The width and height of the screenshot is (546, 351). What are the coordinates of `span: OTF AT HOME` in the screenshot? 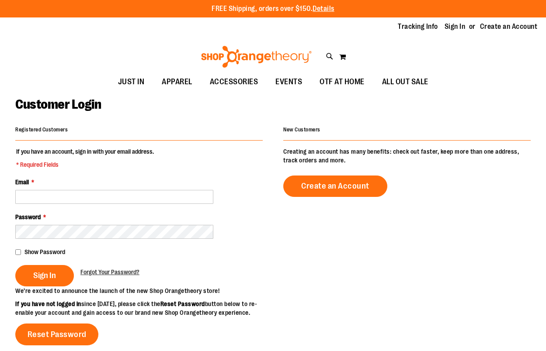 It's located at (342, 82).